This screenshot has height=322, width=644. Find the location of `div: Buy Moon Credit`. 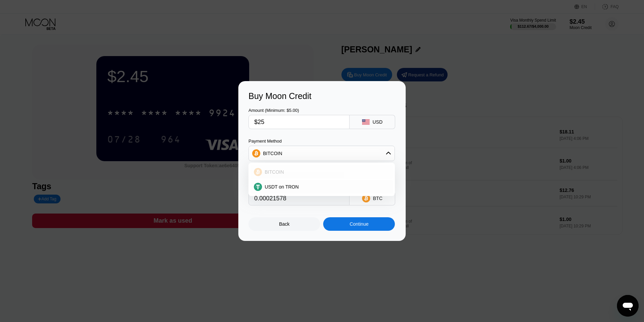

div: Buy Moon Credit is located at coordinates (322, 96).